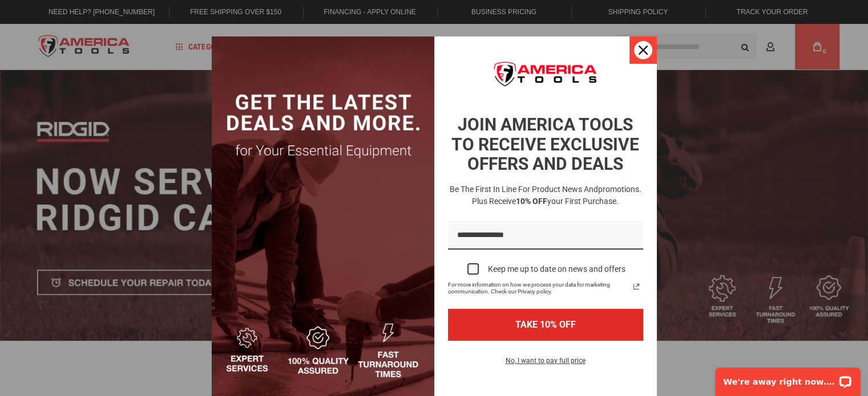  What do you see at coordinates (545, 236) in the screenshot?
I see `input: Email field` at bounding box center [545, 236].